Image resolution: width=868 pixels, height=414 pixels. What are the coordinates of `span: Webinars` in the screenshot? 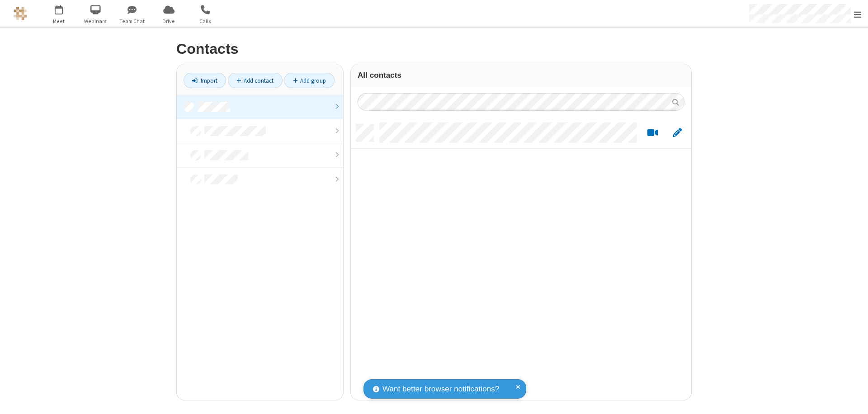 It's located at (96, 21).